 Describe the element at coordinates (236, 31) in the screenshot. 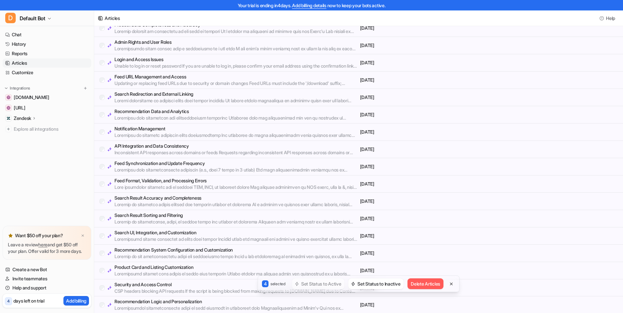

I see `p: Loremip dolorsit am consectetu ad eli sedd ei tempori Ut l etdolor ma aliquaeni ad minimve quis n...` at that location.